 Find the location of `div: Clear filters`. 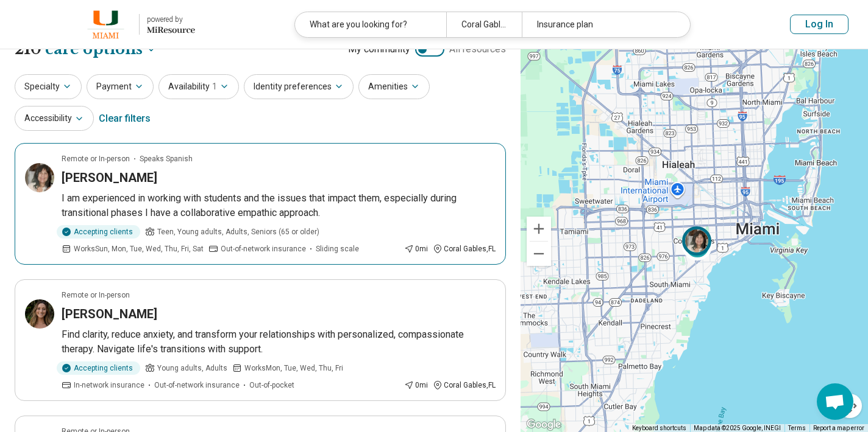

div: Clear filters is located at coordinates (124, 119).